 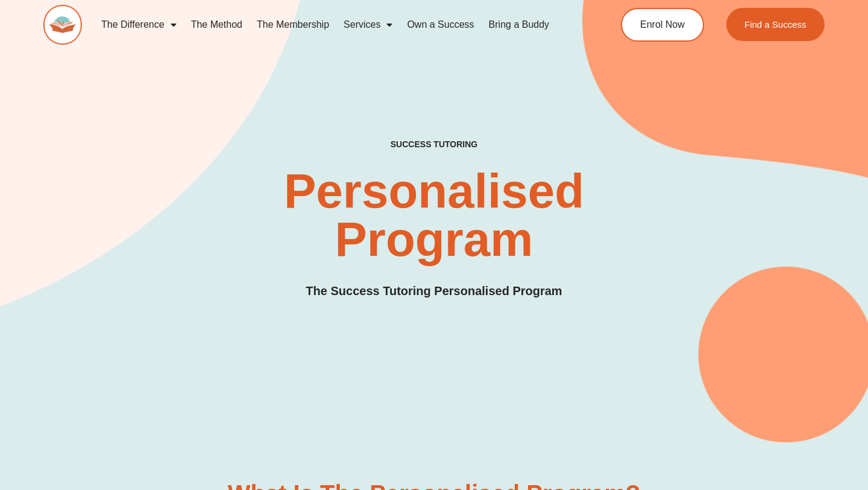 What do you see at coordinates (434, 216) in the screenshot?
I see `h2: Personalised Program` at bounding box center [434, 216].